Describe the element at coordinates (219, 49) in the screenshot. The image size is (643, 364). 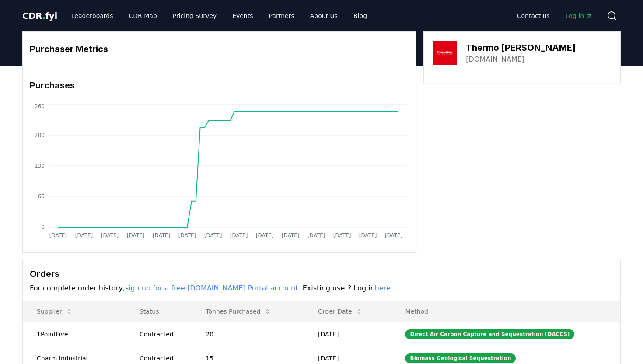
I see `h3: Purchaser Metrics` at that location.